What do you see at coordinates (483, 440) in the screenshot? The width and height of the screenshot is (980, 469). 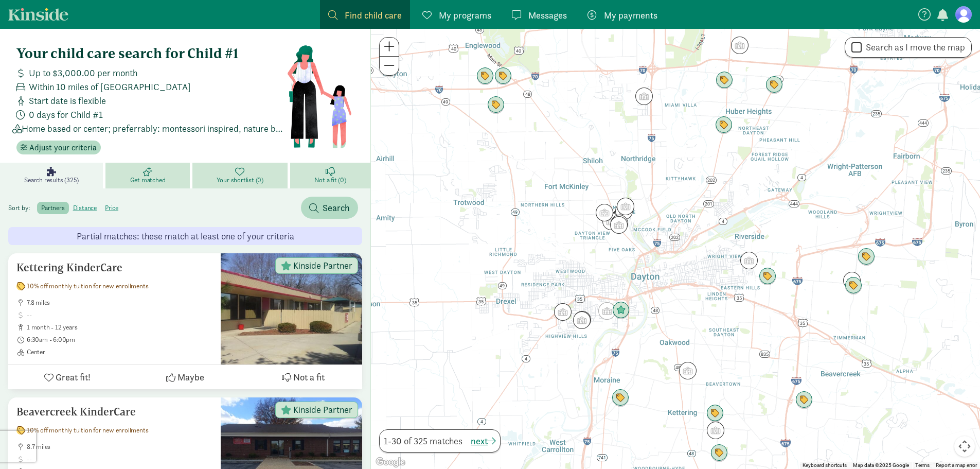 I see `span: next` at bounding box center [483, 440].